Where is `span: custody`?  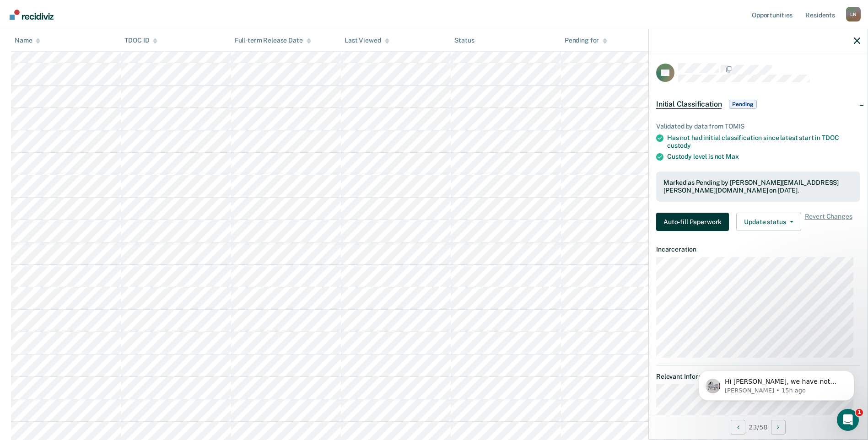 span: custody is located at coordinates (679, 145).